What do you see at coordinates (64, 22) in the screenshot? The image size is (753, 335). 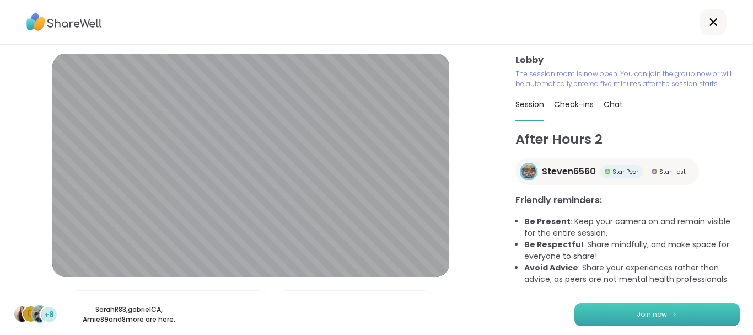 I see `img: ShareWell Logo` at bounding box center [64, 22].